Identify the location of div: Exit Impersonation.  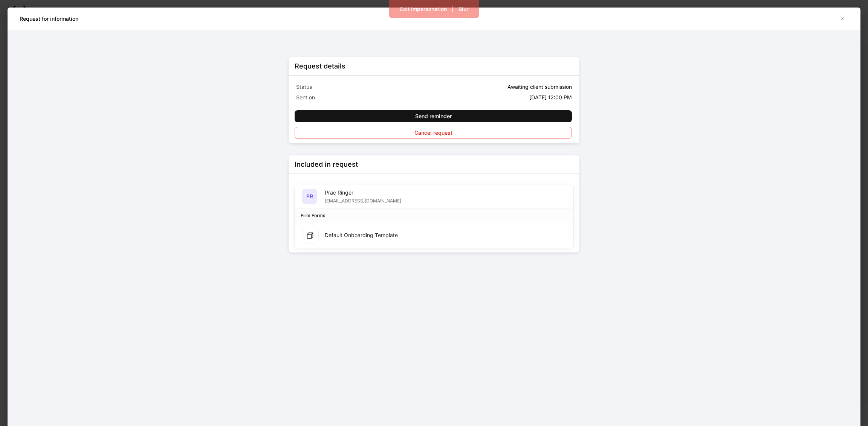
(423, 9).